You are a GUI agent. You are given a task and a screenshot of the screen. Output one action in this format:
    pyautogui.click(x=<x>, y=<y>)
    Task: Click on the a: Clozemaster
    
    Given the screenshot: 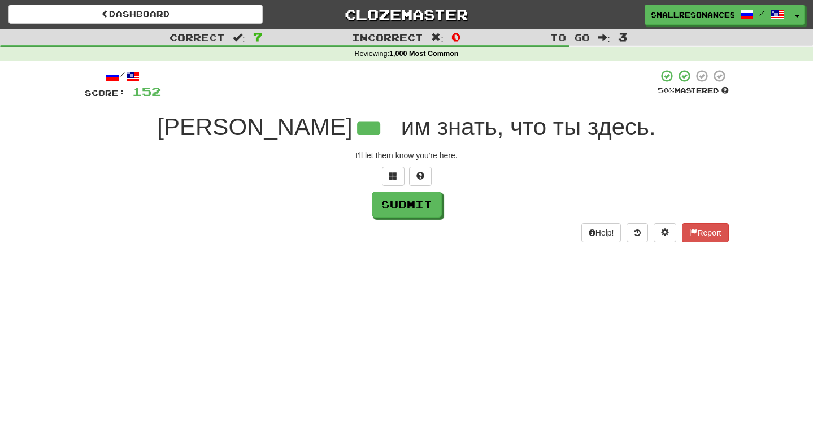 What is the action you would take?
    pyautogui.click(x=407, y=14)
    